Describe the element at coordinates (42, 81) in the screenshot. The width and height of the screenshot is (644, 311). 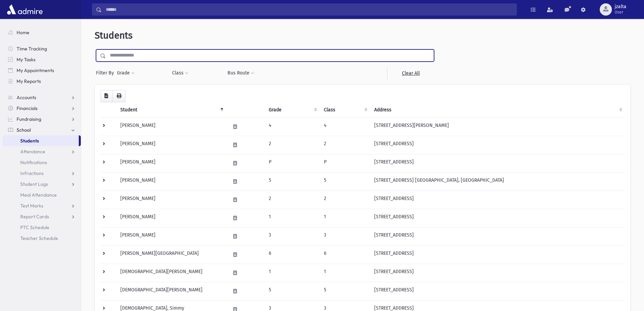
I see `a: My Reports` at that location.